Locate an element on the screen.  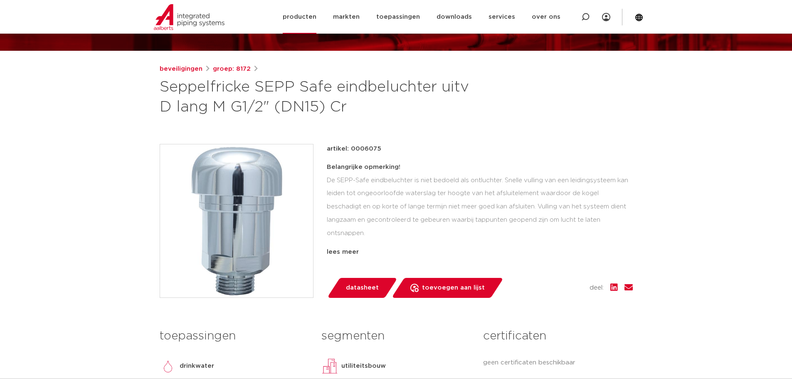
img: Product Image for Seppelfricke SEPP Safe eindbeluchter uitv D lang M G1/2" (DN15) Cr is located at coordinates (236, 221).